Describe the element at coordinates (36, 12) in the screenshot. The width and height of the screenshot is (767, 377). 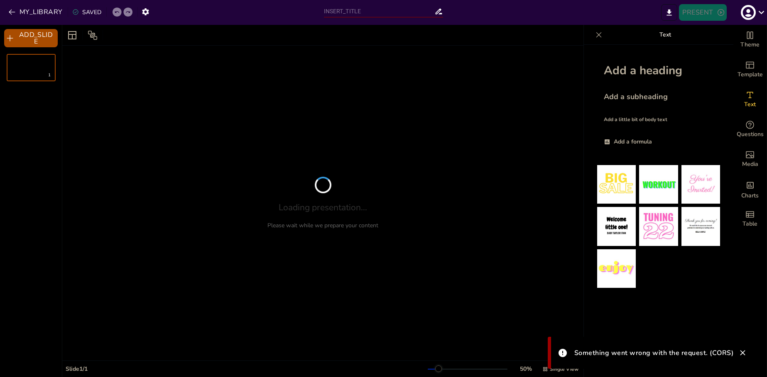
I see `button: MY_LIBRARY` at that location.